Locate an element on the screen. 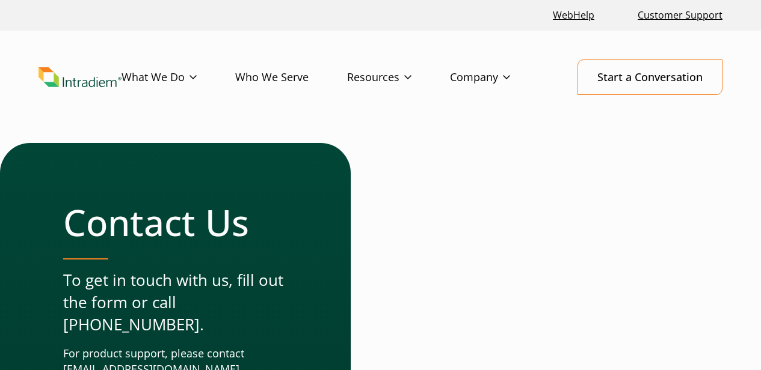  a: Resources is located at coordinates (398, 78).